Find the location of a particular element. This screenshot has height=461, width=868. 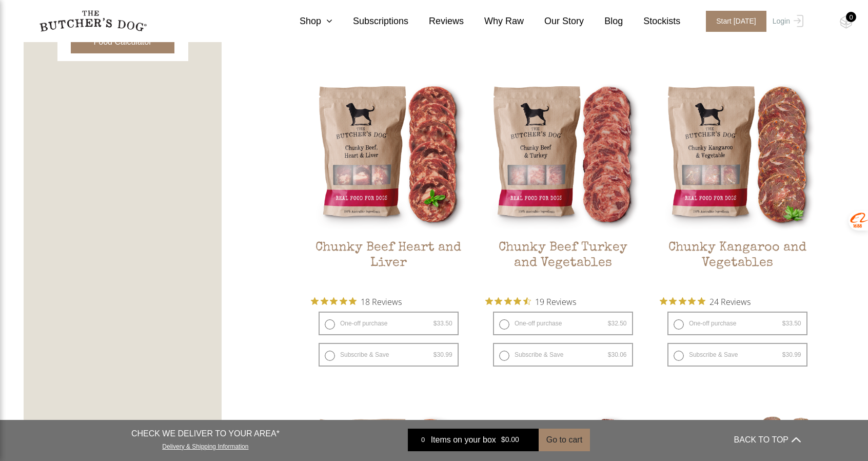

h2: Chunky Beef Heart and Liver is located at coordinates (389, 264).